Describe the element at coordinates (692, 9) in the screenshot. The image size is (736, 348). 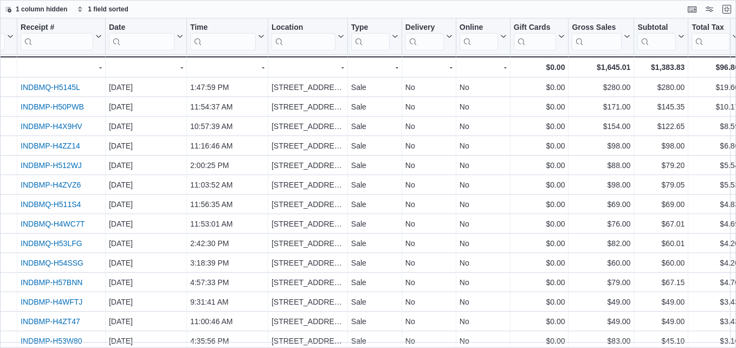
I see `button: Keyboard shortcuts` at that location.